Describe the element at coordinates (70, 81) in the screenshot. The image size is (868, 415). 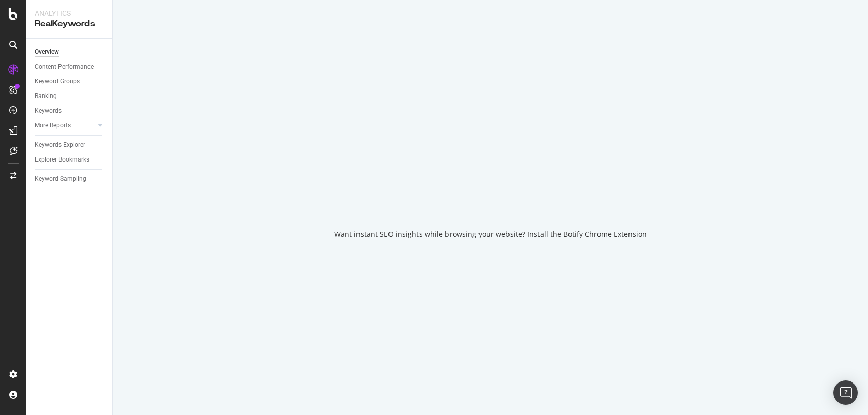
I see `a: Keyword Groups` at that location.